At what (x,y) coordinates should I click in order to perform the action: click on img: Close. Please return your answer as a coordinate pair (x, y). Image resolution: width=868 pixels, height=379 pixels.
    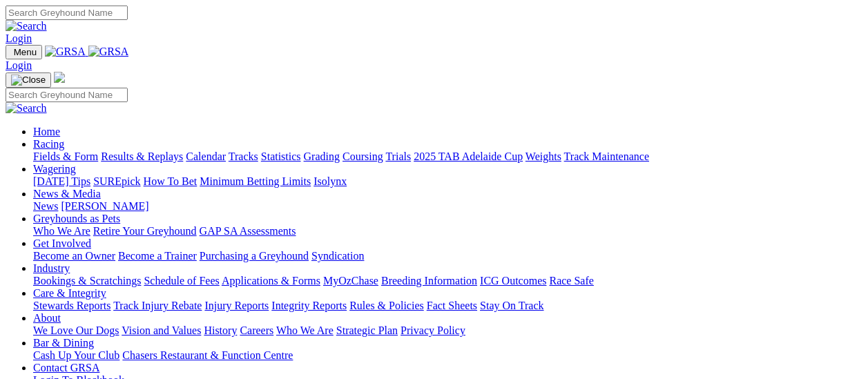
    Looking at the image, I should click on (28, 80).